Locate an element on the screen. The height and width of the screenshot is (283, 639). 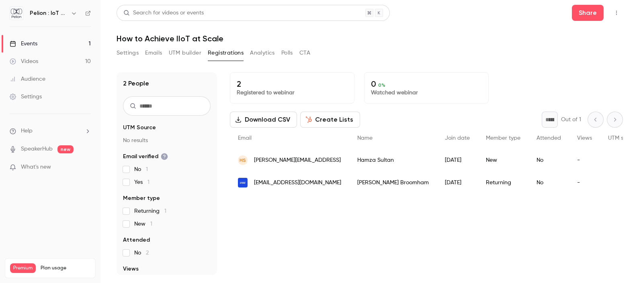
h1: 2 People is located at coordinates (136, 84).